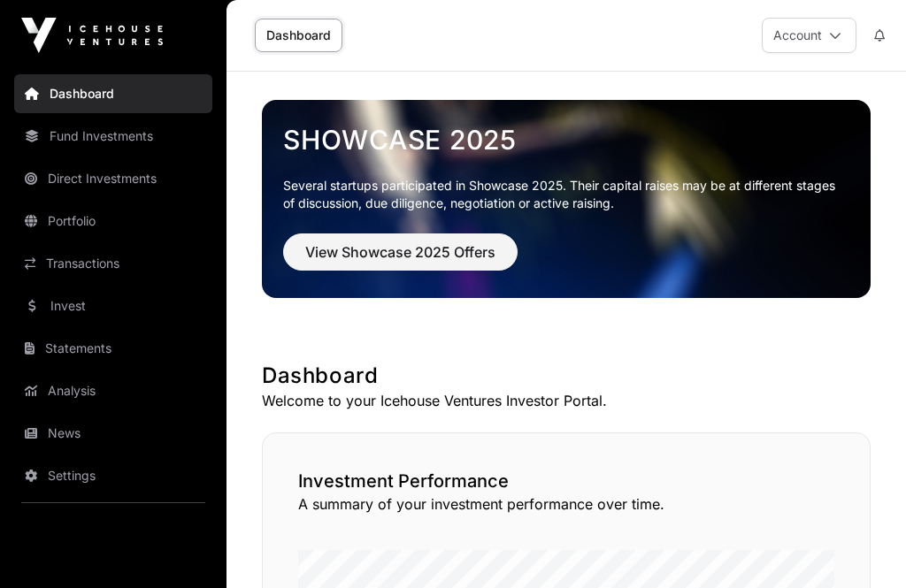 The image size is (906, 588). Describe the element at coordinates (113, 434) in the screenshot. I see `a: News` at that location.